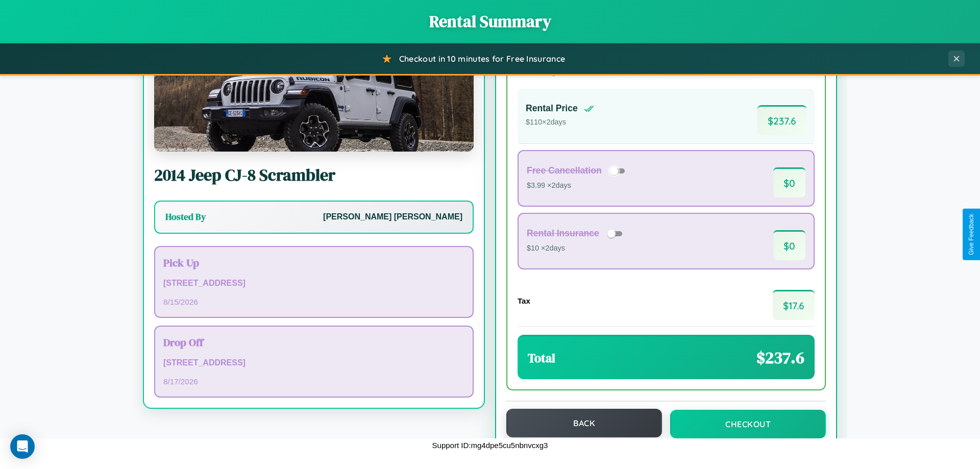  Describe the element at coordinates (314, 263) in the screenshot. I see `h3: Pick Up` at that location.